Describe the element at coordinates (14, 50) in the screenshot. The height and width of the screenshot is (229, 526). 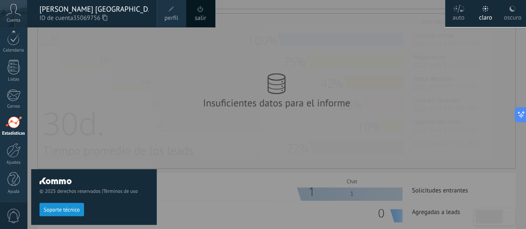
I see `div: Calendario` at that location.